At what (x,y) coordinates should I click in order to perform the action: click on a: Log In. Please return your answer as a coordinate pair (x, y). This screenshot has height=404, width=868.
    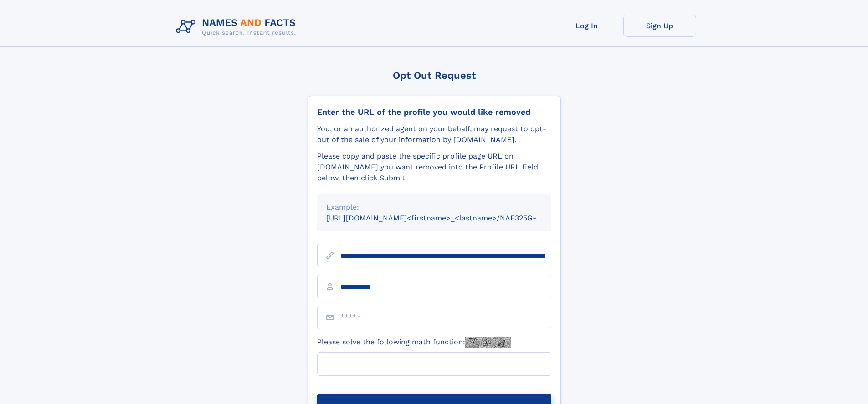
    Looking at the image, I should click on (587, 26).